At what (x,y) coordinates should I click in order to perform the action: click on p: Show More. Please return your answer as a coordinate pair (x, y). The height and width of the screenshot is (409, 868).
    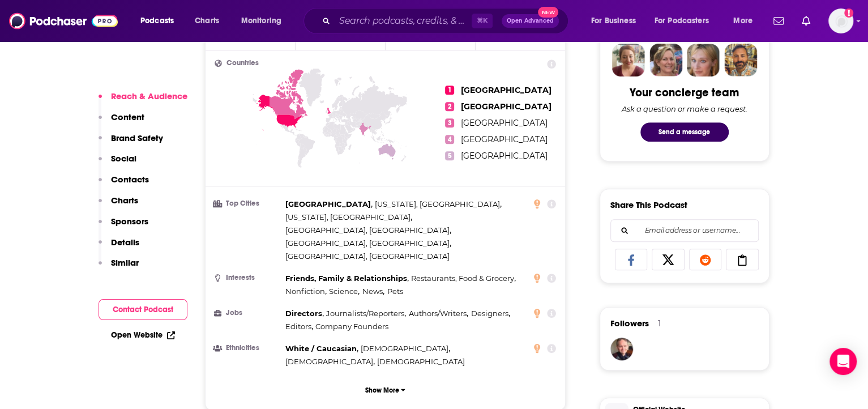
    Looking at the image, I should click on (383, 390).